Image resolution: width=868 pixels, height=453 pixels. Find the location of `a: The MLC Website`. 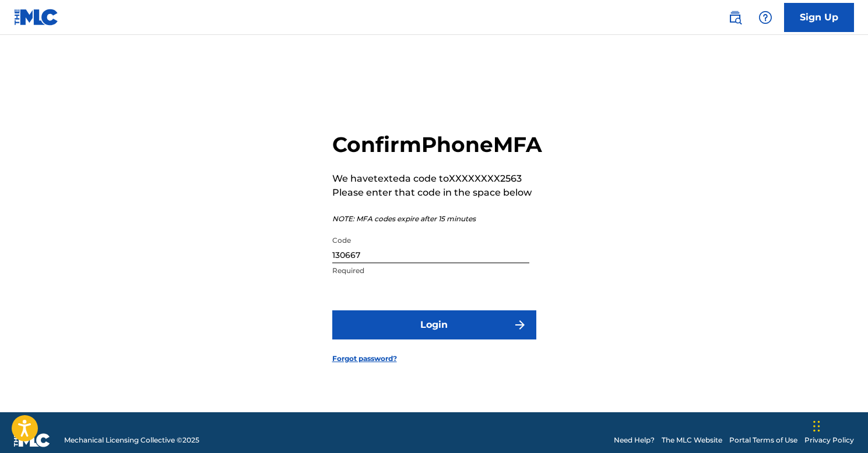

a: The MLC Website is located at coordinates (692, 440).